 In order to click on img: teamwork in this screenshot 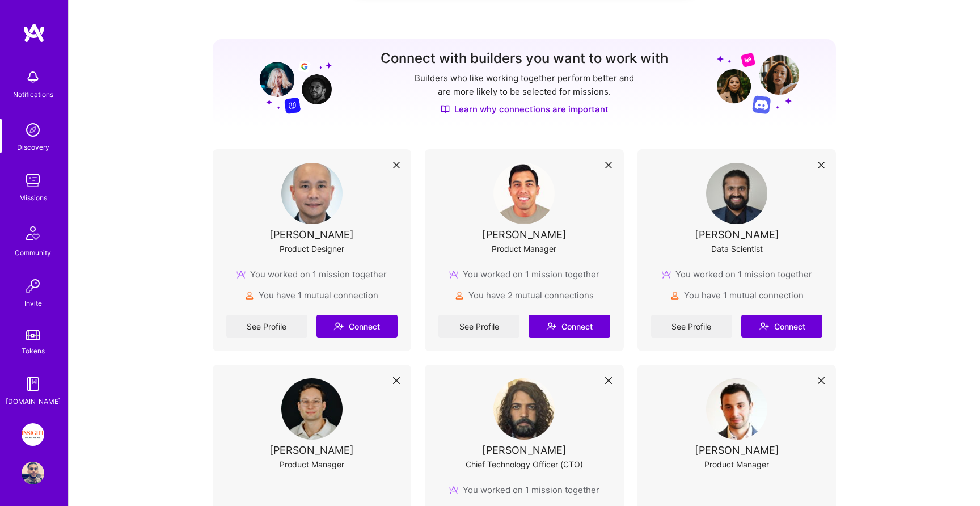, I will do `click(33, 180)`.